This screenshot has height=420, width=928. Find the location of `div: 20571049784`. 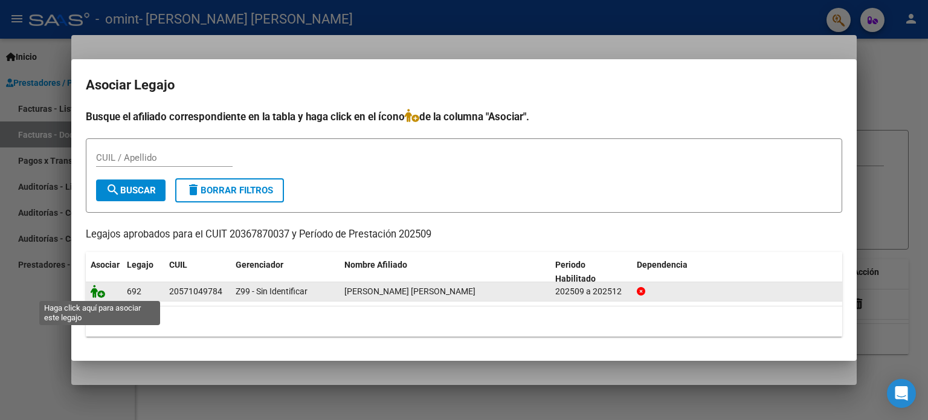

div: 20571049784 is located at coordinates (196, 291).